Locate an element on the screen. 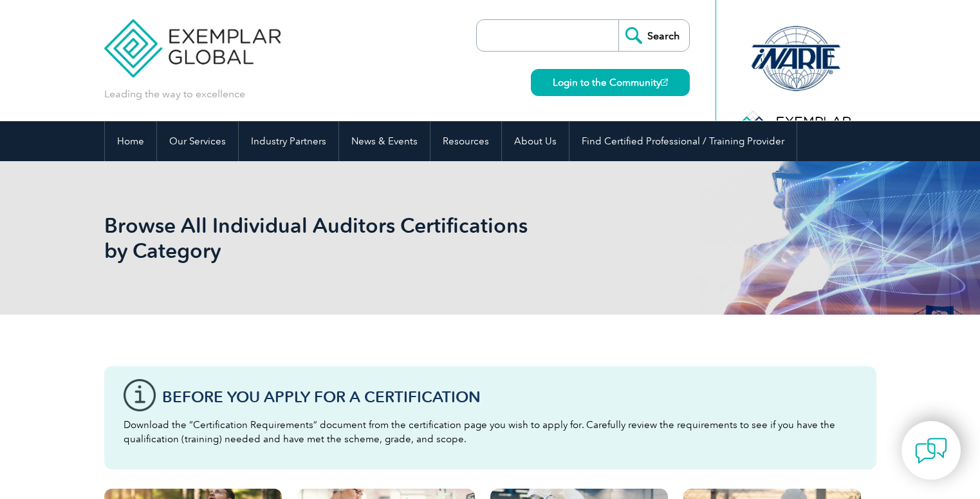 The width and height of the screenshot is (980, 499). a: News & Events is located at coordinates (384, 141).